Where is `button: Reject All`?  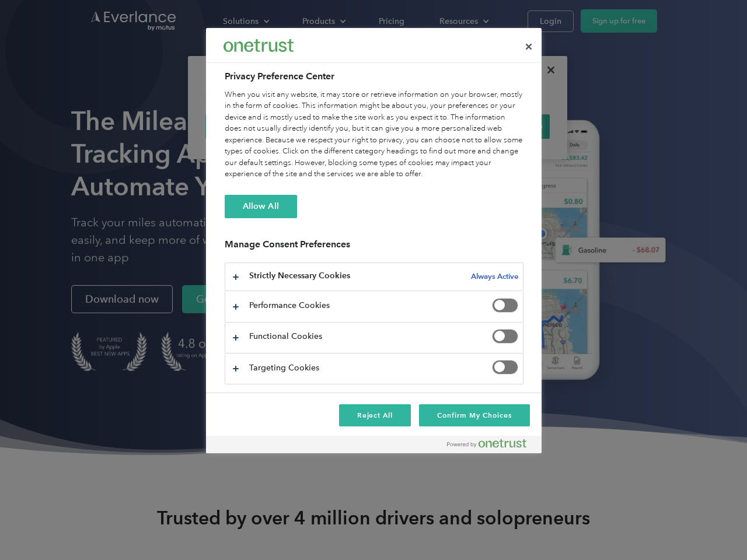 button: Reject All is located at coordinates (375, 416).